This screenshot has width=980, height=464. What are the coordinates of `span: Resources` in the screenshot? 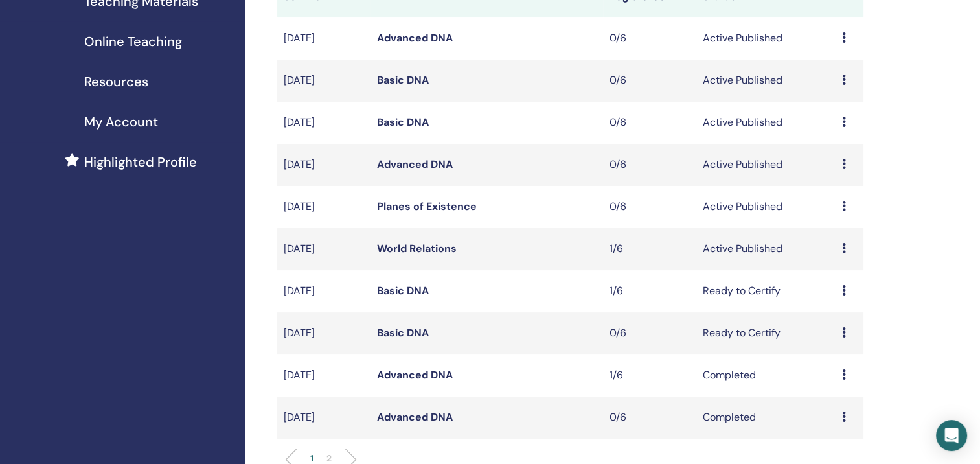 It's located at (116, 82).